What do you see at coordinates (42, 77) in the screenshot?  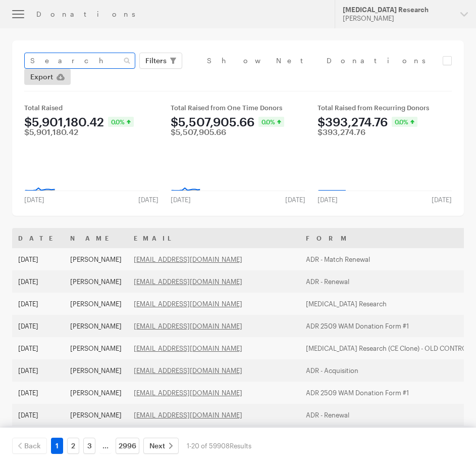 I see `span: Export` at bounding box center [42, 77].